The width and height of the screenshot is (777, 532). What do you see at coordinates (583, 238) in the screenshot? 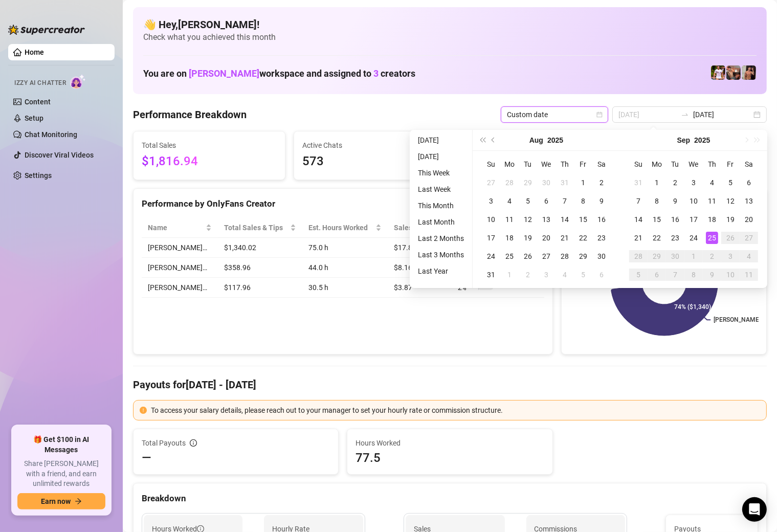
I see `td: 2025-08-22` at bounding box center [583, 238].